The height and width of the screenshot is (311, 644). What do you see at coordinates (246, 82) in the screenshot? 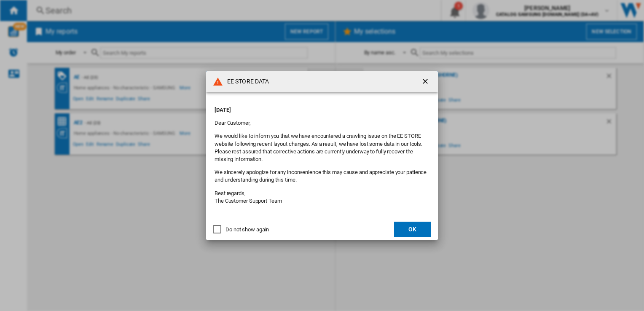
I see `h4: EE STORE DATA` at bounding box center [246, 82].